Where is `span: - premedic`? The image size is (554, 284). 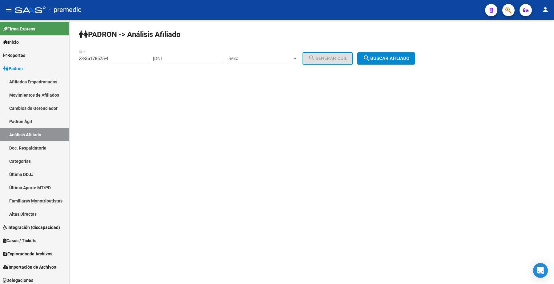 span: - premedic is located at coordinates (65, 10).